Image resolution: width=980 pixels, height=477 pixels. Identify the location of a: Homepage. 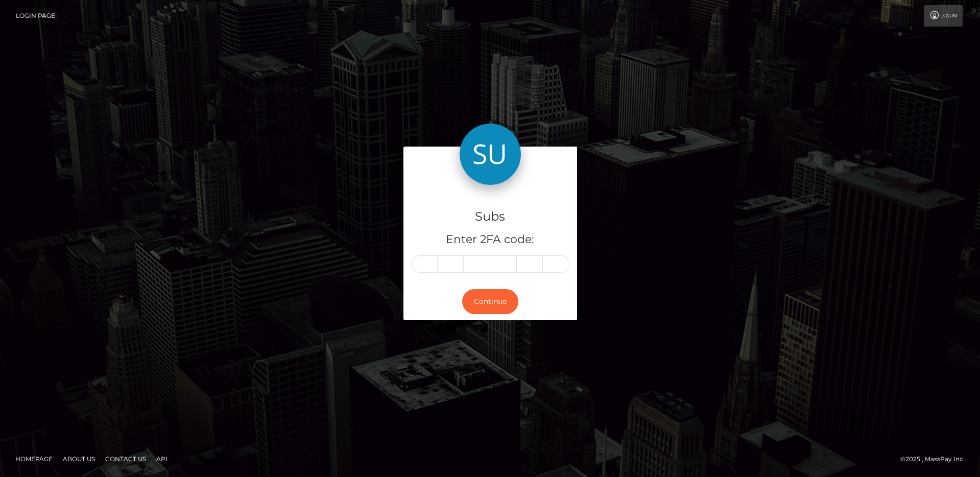
(33, 458).